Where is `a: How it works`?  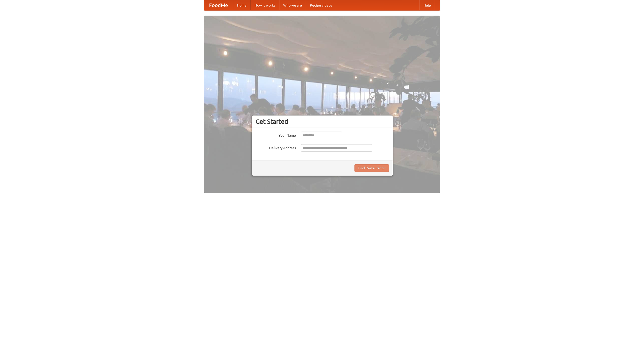 a: How it works is located at coordinates (265, 5).